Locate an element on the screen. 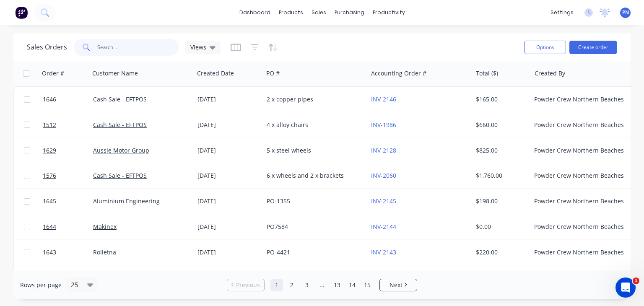  a: Next page is located at coordinates (398, 285).